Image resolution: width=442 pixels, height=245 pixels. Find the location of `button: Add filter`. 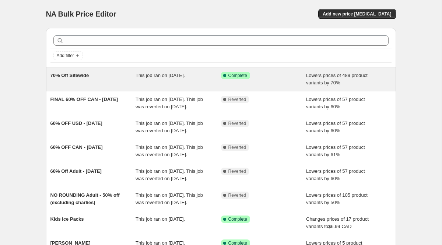

button: Add filter is located at coordinates (68, 56).